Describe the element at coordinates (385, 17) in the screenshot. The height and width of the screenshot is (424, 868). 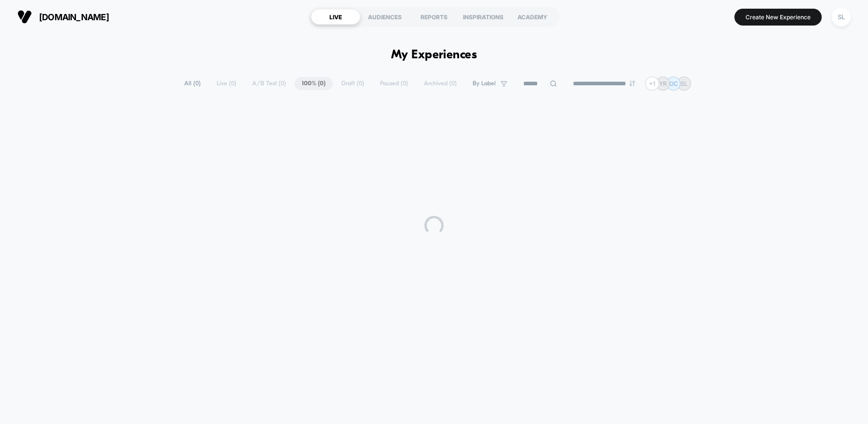
I see `div: AUDIENCES` at that location.